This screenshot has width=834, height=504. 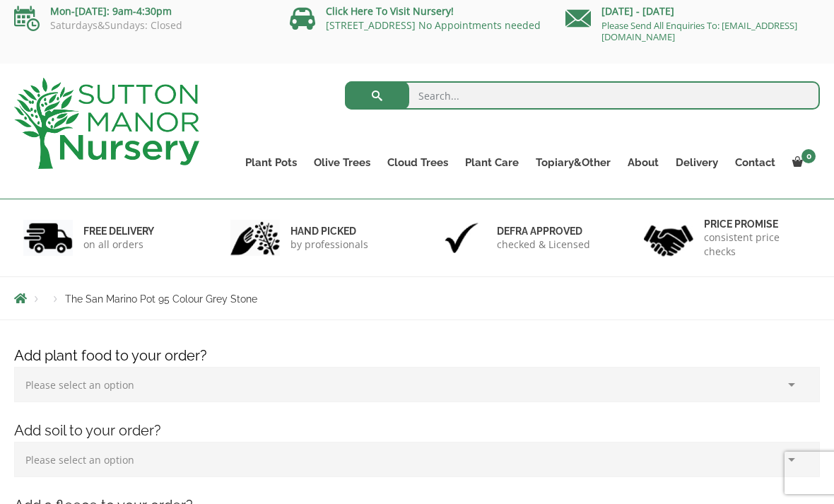 I want to click on input: Search..., so click(x=582, y=95).